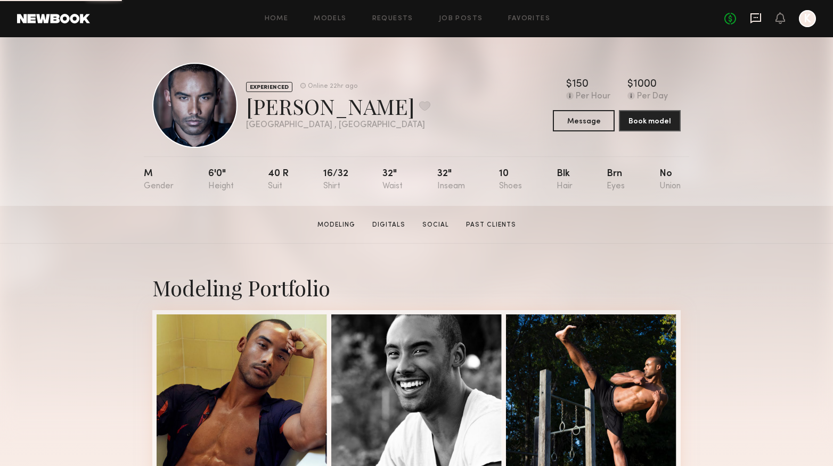 This screenshot has height=466, width=833. I want to click on a: K, so click(807, 19).